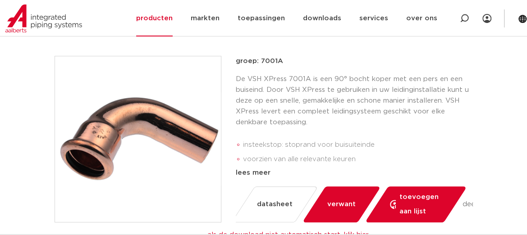 The width and height of the screenshot is (527, 235). I want to click on span: deel:, so click(470, 205).